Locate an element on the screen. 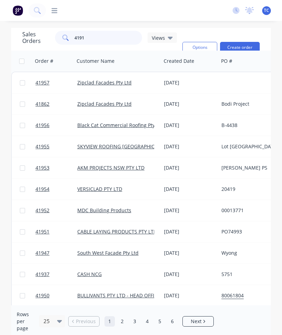  a: 41952 is located at coordinates (56, 210).